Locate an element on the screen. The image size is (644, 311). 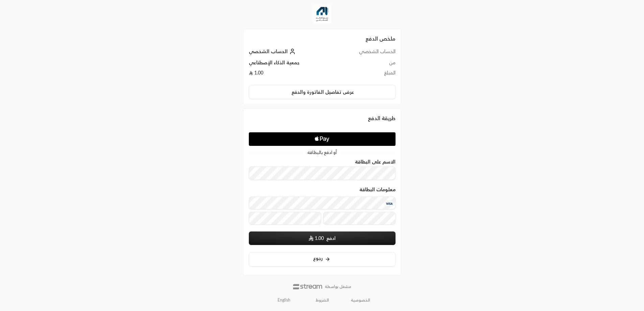
a: الخصوصية is located at coordinates (360, 300).